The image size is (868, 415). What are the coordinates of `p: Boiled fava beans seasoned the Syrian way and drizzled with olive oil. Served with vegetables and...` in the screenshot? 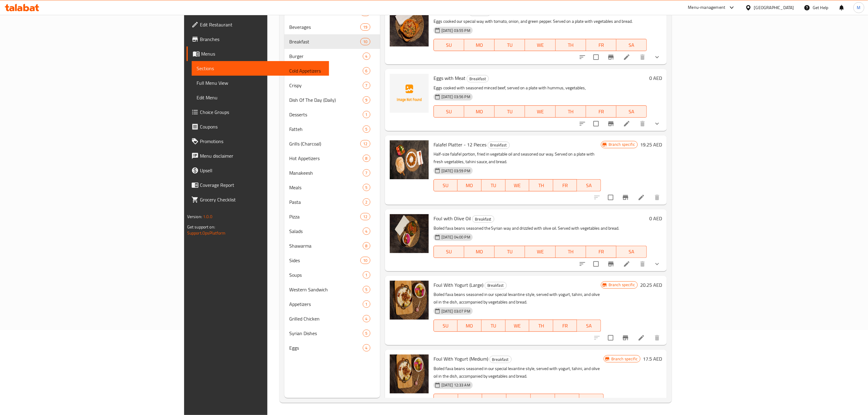 It's located at (540, 228).